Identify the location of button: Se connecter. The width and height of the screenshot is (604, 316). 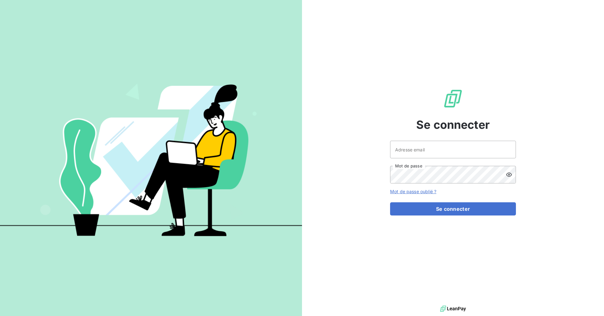
(453, 209).